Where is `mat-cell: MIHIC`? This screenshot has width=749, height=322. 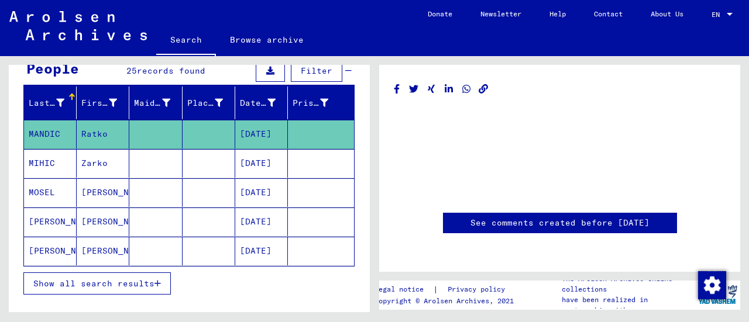 mat-cell: MIHIC is located at coordinates (50, 163).